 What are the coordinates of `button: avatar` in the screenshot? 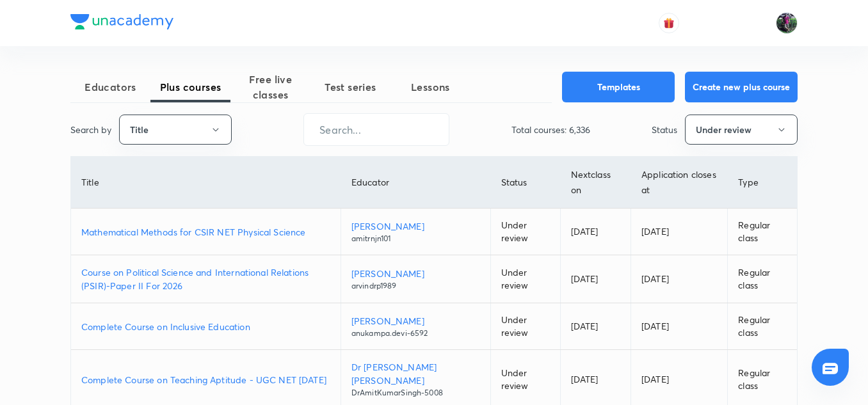 It's located at (669, 23).